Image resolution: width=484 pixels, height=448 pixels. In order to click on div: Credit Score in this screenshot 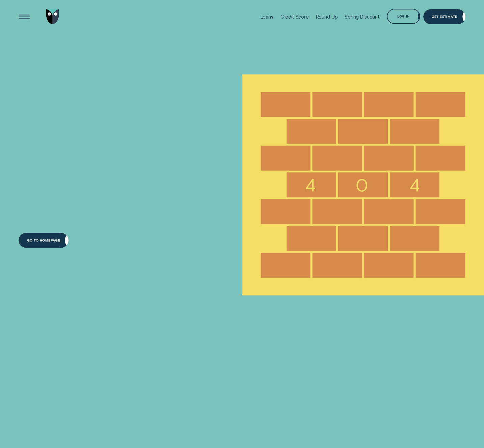, I will do `click(295, 16)`.